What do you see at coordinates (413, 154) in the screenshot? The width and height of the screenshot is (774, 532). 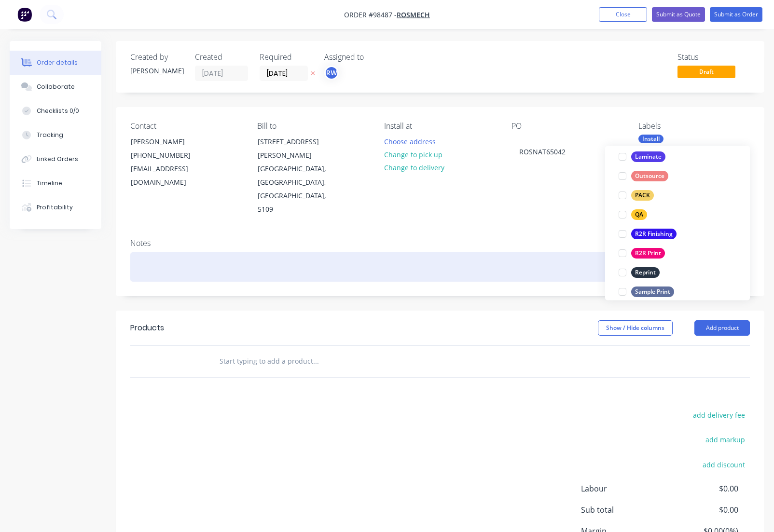 I see `button: Change to pick up` at bounding box center [413, 154].